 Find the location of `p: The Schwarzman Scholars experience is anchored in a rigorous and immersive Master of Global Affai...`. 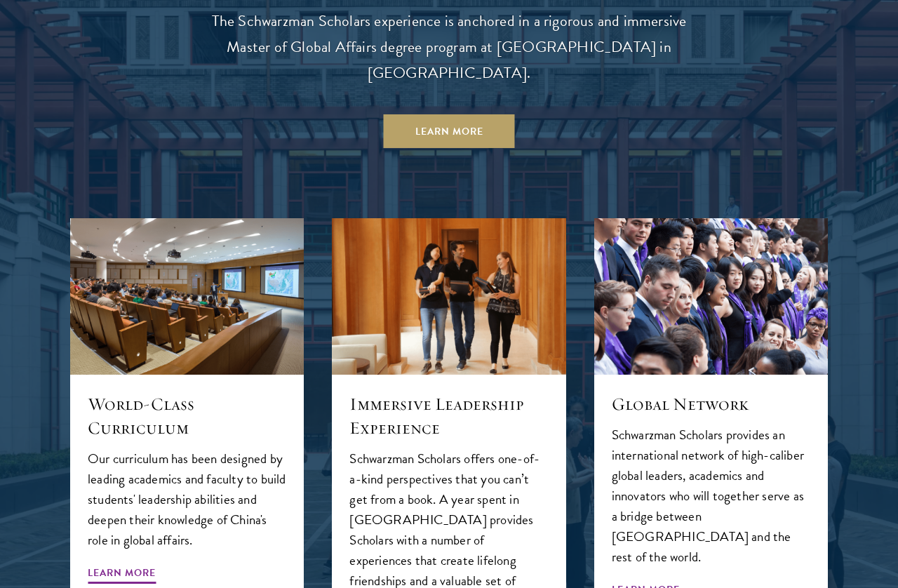

p: The Schwarzman Scholars experience is anchored in a rigorous and immersive Master of Global Affai... is located at coordinates (449, 47).